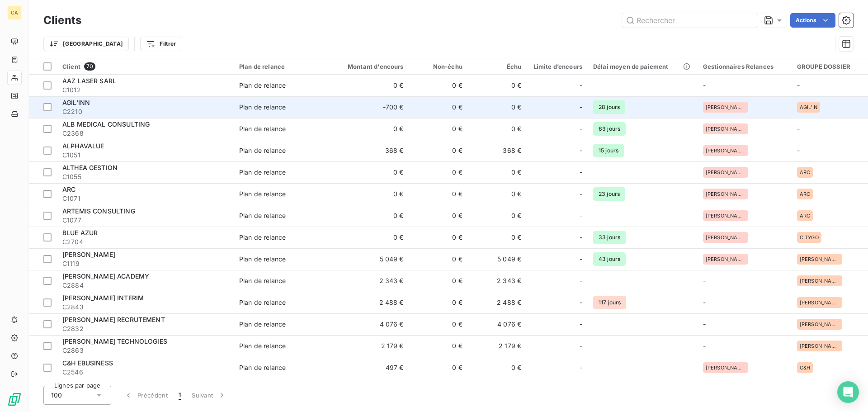 The width and height of the screenshot is (868, 412). What do you see at coordinates (370, 368) in the screenshot?
I see `td: 497 €` at bounding box center [370, 368].